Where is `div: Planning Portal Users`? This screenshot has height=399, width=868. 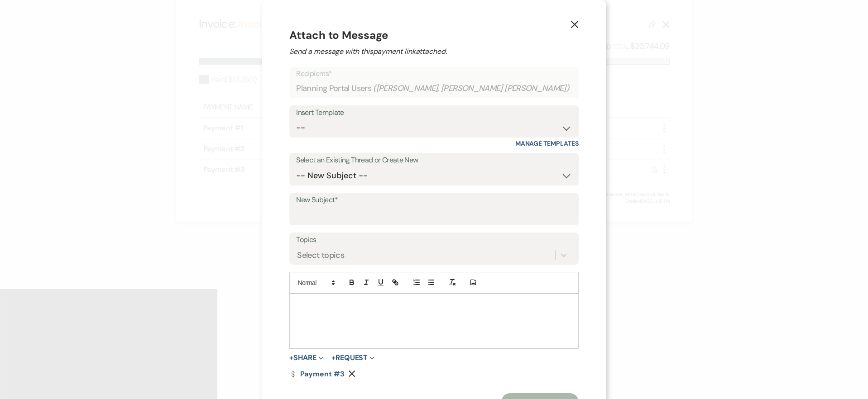 div: Planning Portal Users is located at coordinates (434, 89).